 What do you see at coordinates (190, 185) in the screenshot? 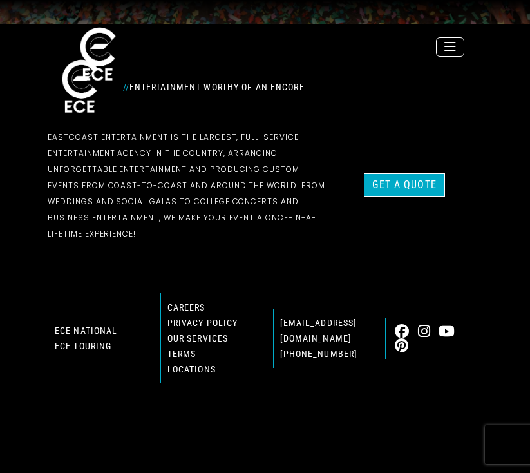
I see `p: EastCoast Entertainment is the largest, full-service entertainment agency in the country, arrangi...` at bounding box center [190, 185].